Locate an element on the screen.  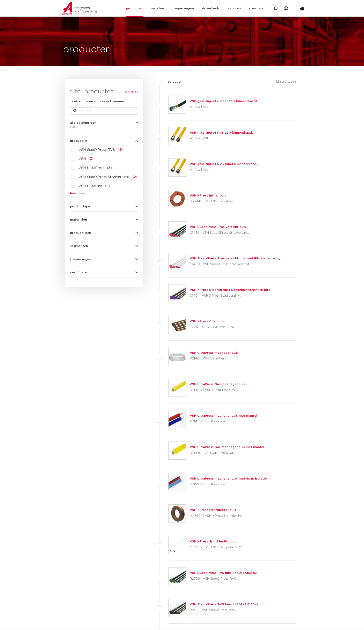
p: C1460 | VSH SudoXPress Staalverzinkt is located at coordinates (235, 264).